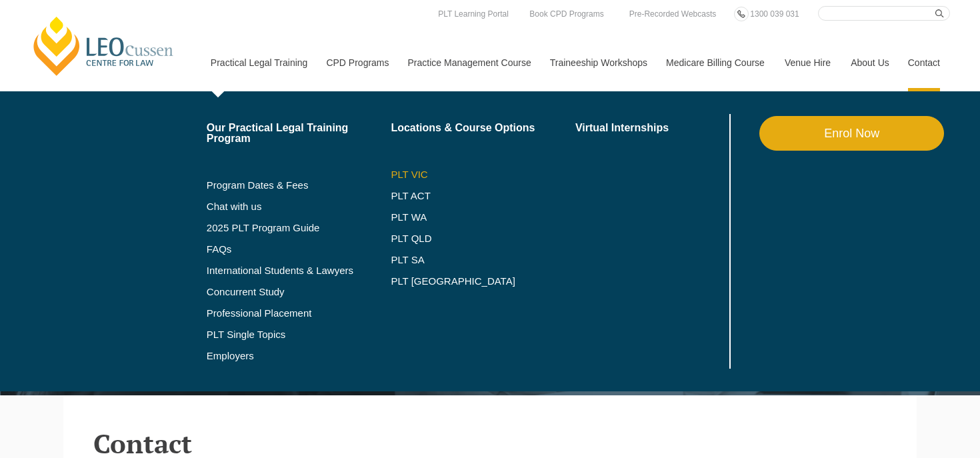 The image size is (980, 458). Describe the element at coordinates (282, 228) in the screenshot. I see `a: 2025 PLT Program Guide` at that location.